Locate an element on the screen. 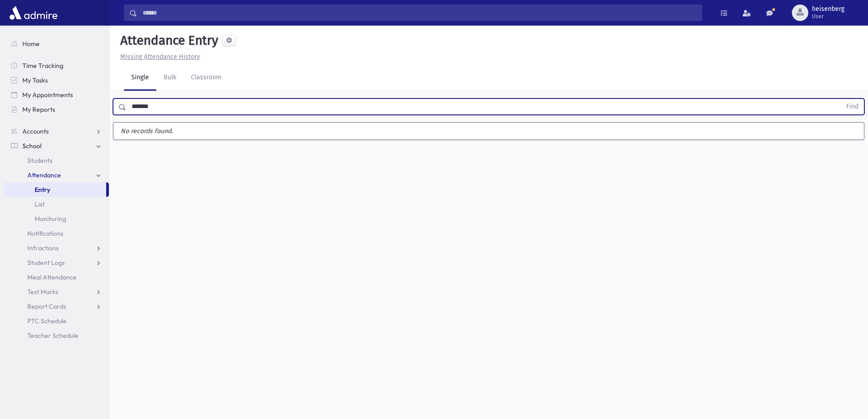  a: Time Tracking is located at coordinates (56, 65).